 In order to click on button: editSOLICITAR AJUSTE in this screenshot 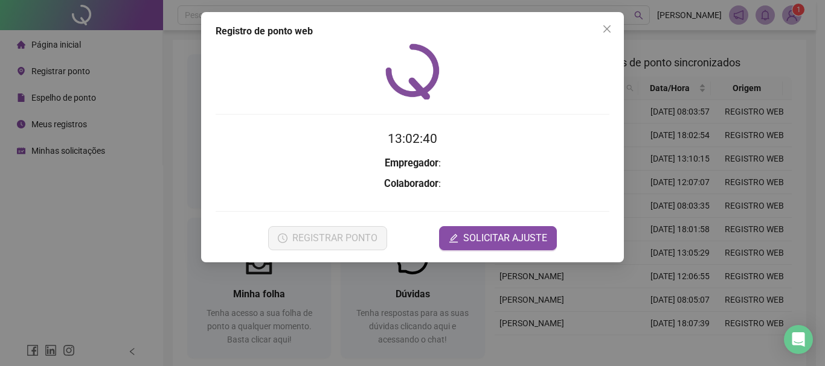, I will do `click(497, 238)`.